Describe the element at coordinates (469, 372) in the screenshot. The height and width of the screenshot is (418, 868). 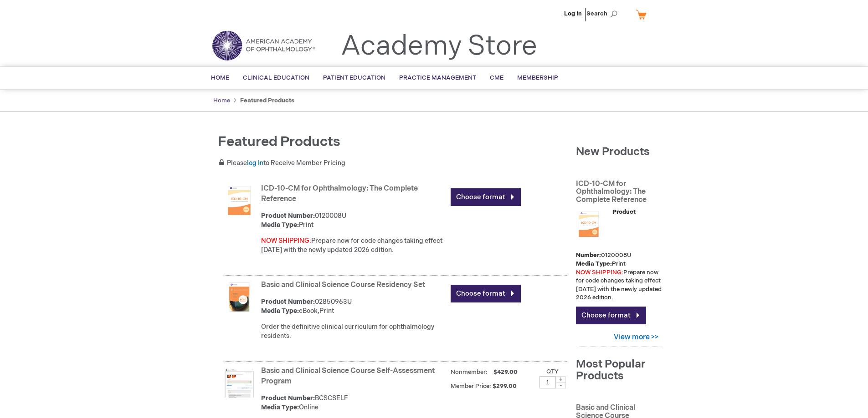
I see `strong: Nonmember:` at that location.